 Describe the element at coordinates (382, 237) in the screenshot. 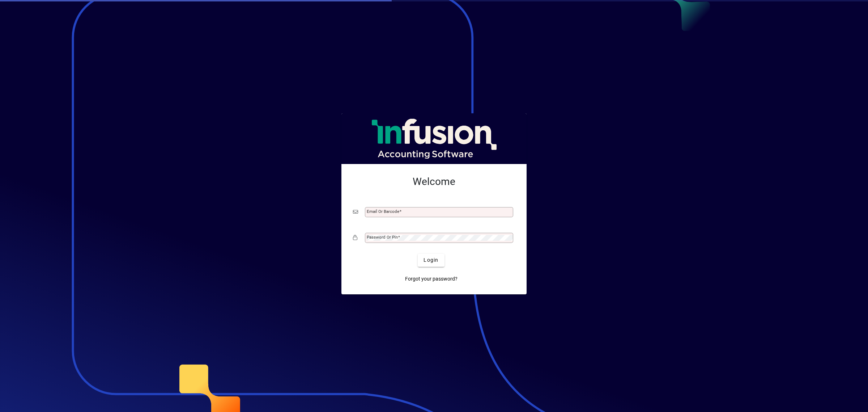

I see `mat-label: Password or Pin` at that location.